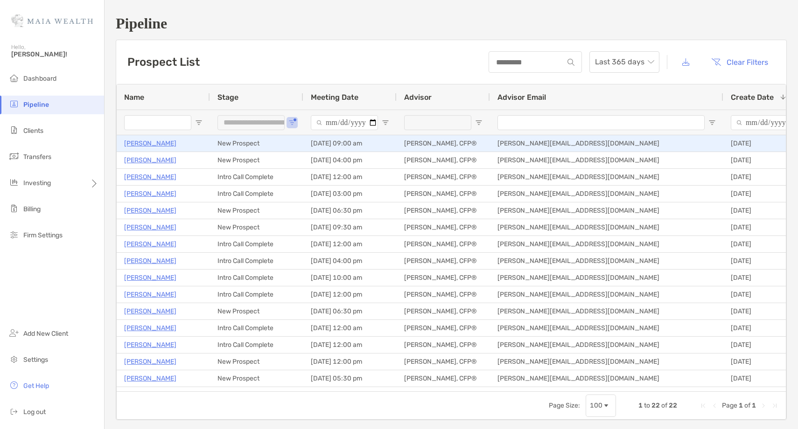 This screenshot has height=429, width=798. Describe the element at coordinates (14, 359) in the screenshot. I see `img: settings icon` at that location.